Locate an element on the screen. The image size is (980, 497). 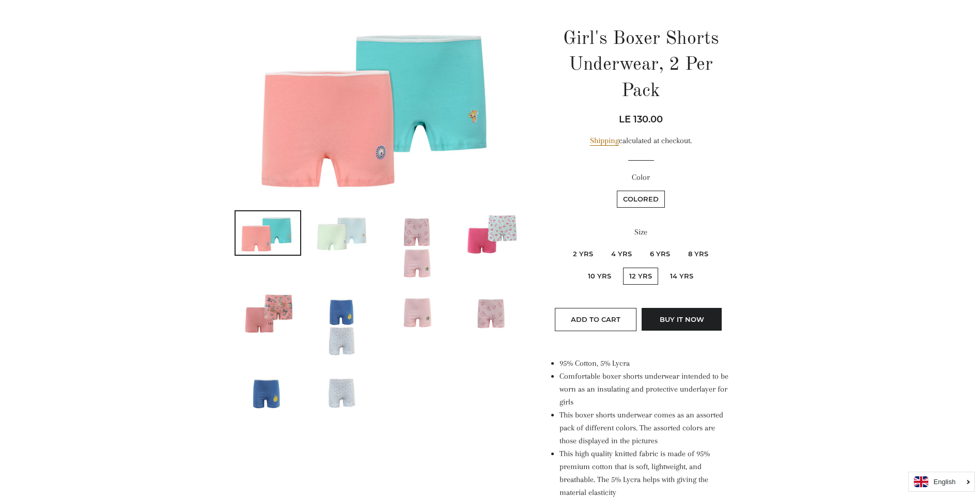
label: 14 yrs is located at coordinates (681, 276).